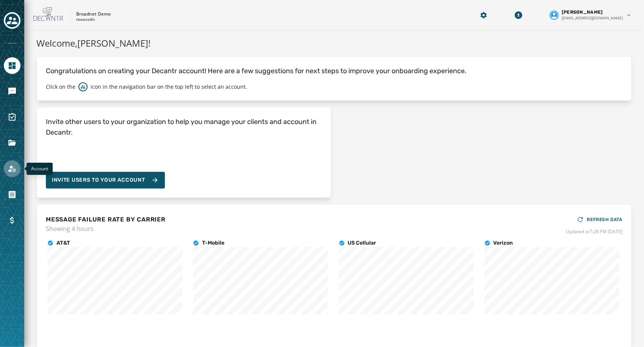 The width and height of the screenshot is (644, 347). Describe the element at coordinates (61, 87) in the screenshot. I see `p: Click on the` at that location.